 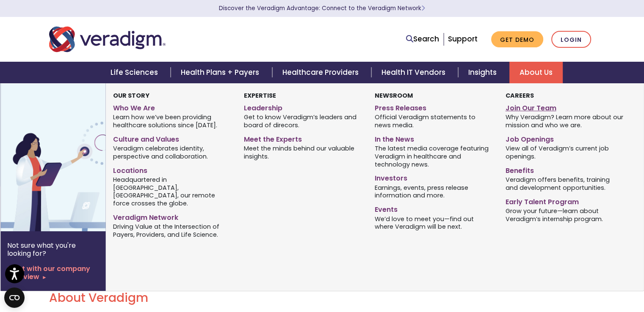 What do you see at coordinates (107, 40) in the screenshot?
I see `a: Veradigm logo` at bounding box center [107, 40].